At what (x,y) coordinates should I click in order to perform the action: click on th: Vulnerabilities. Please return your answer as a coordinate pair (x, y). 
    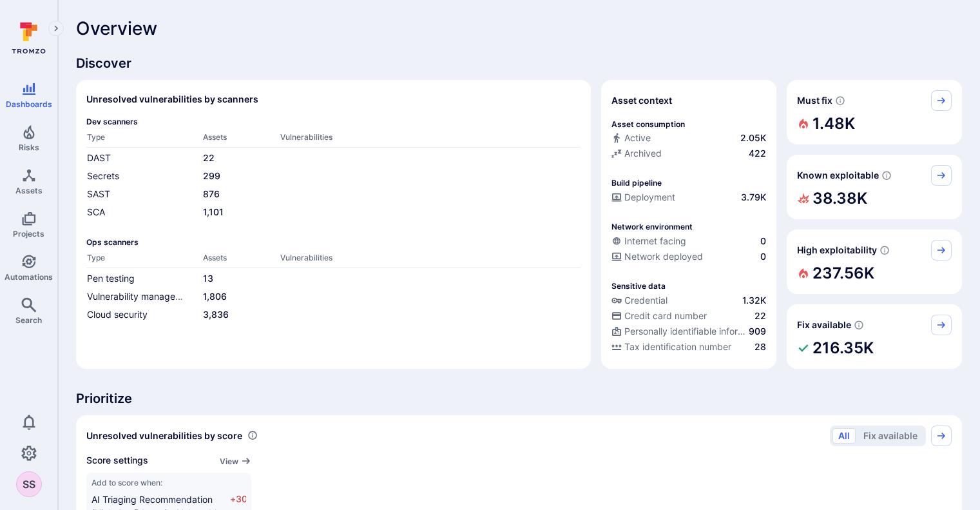
    Looking at the image, I should click on (430, 260).